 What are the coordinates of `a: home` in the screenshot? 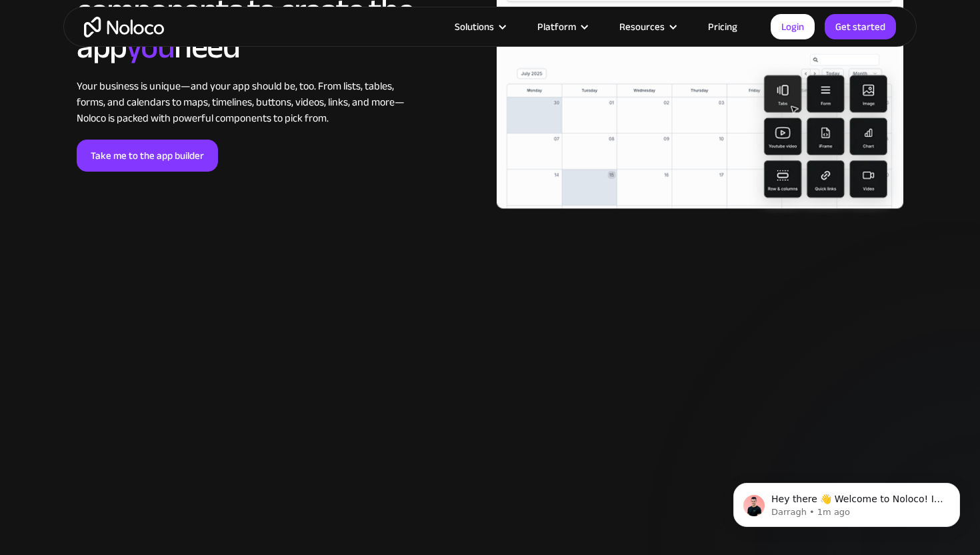 It's located at (124, 27).